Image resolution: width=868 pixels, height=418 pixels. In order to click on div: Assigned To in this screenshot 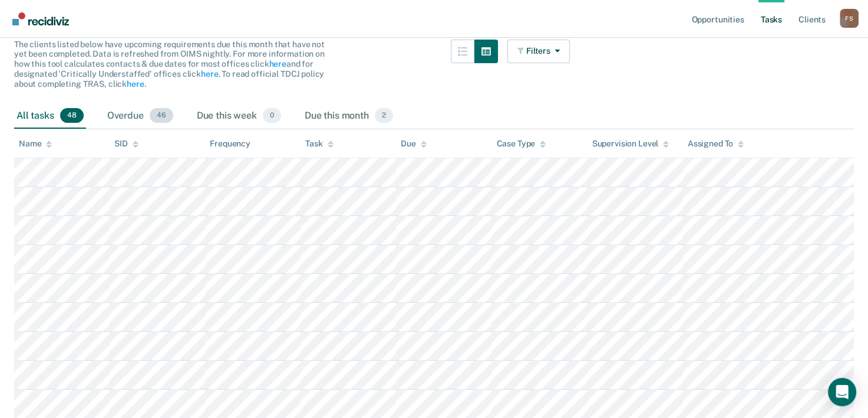, I will do `click(716, 143)`.